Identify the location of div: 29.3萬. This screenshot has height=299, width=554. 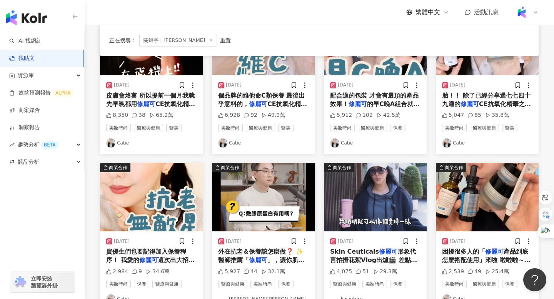
(385, 272).